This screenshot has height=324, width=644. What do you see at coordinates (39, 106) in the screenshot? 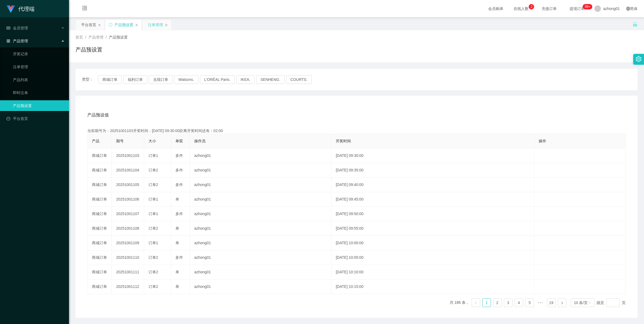
I see `a: 产品预设置` at bounding box center [39, 106].